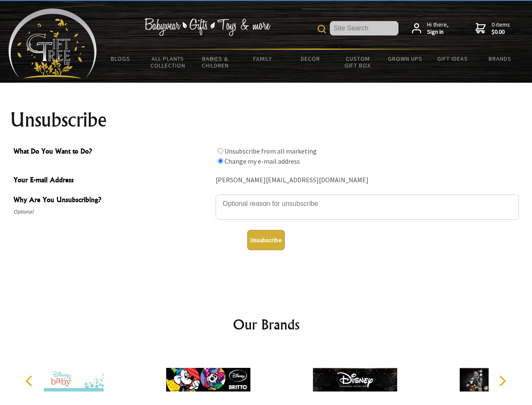  I want to click on span: Your E-mail Address, so click(112, 181).